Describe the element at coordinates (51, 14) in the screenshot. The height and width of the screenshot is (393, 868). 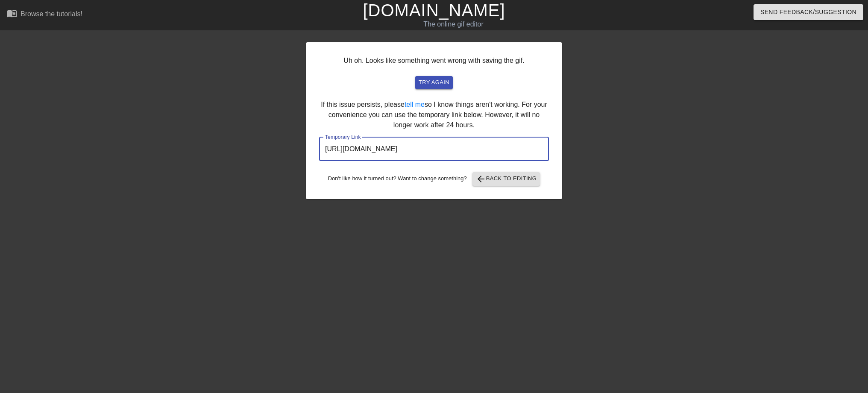
I see `div: Browse the tutorials!` at that location.